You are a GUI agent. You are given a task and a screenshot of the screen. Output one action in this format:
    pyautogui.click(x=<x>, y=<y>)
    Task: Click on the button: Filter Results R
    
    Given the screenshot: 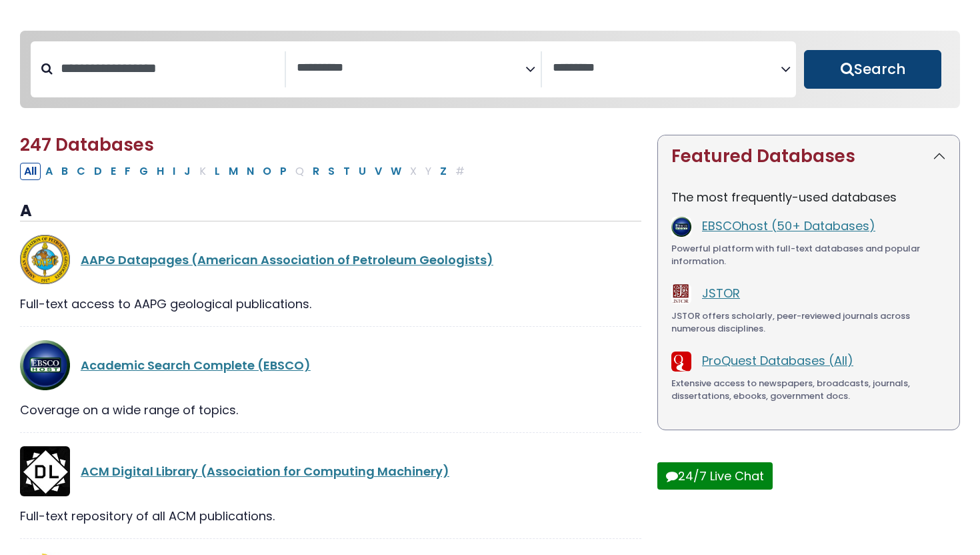 What is the action you would take?
    pyautogui.click(x=316, y=172)
    